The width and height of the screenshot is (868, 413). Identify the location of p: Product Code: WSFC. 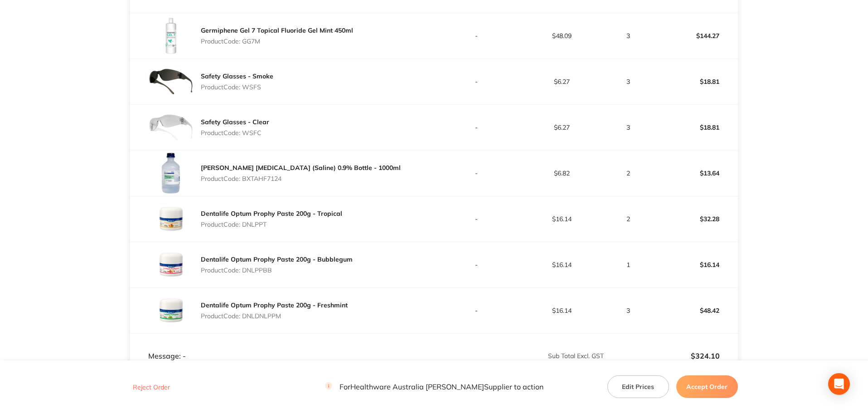
(235, 133).